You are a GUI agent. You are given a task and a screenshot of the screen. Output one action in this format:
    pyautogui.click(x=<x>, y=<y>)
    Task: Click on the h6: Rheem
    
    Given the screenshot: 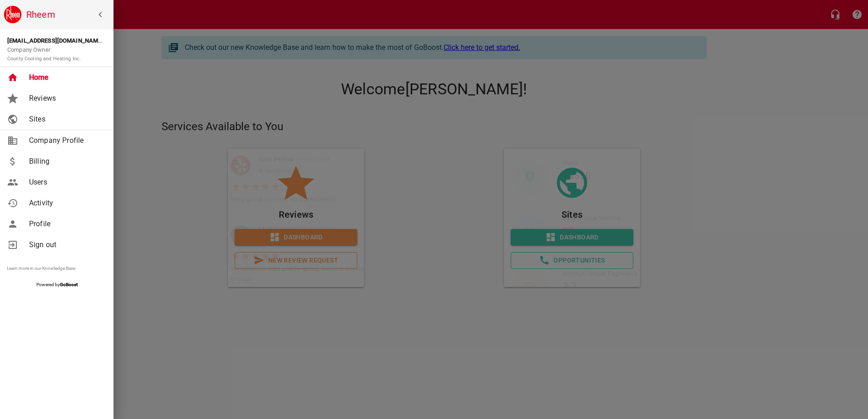 What is the action you would take?
    pyautogui.click(x=68, y=15)
    